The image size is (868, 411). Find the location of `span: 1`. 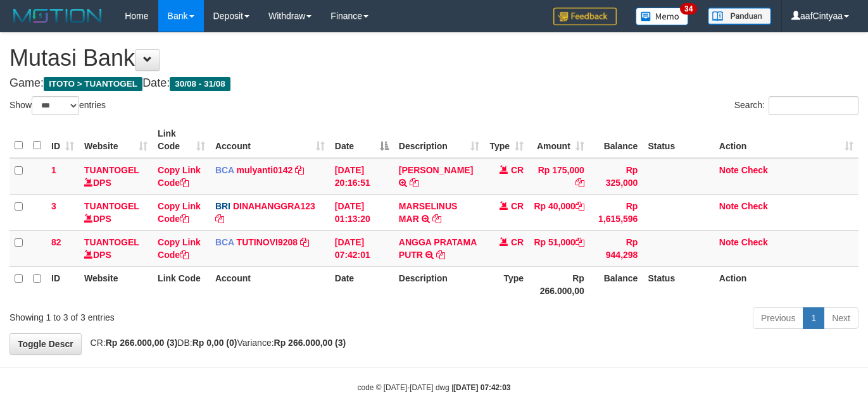

span: 1 is located at coordinates (54, 170).